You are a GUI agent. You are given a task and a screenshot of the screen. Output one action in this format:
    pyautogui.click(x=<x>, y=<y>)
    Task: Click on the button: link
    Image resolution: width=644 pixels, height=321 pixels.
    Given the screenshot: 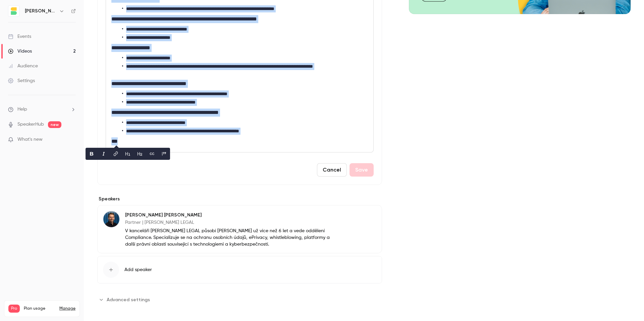 What is the action you would take?
    pyautogui.click(x=116, y=154)
    